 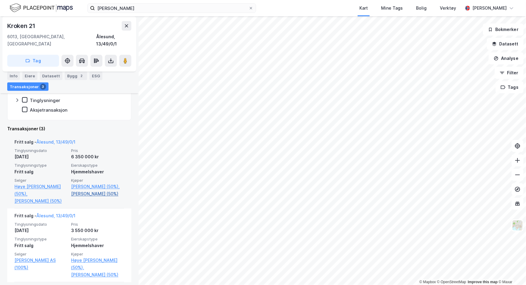 I want to click on div: 3, so click(x=43, y=87).